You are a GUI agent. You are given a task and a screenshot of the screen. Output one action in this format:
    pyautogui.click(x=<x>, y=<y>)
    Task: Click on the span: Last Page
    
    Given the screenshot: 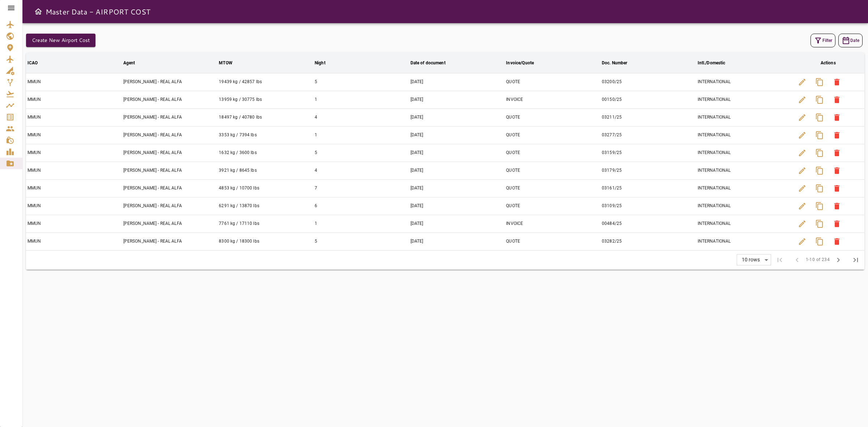 What is the action you would take?
    pyautogui.click(x=856, y=260)
    